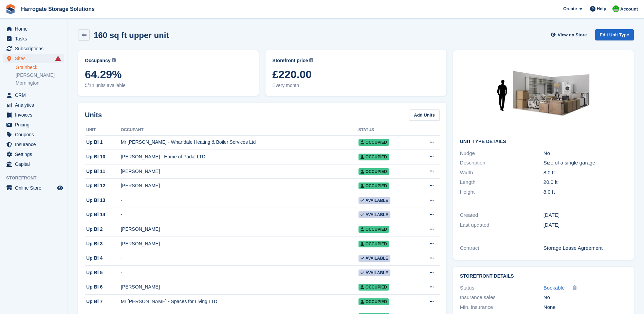 This screenshot has height=314, width=644. What do you see at coordinates (570, 9) in the screenshot?
I see `span: Create` at bounding box center [570, 9].